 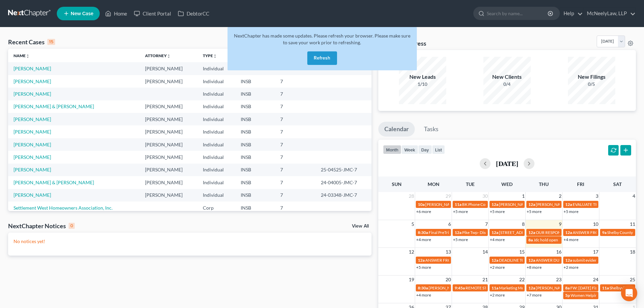 I want to click on span: 16, so click(x=559, y=252).